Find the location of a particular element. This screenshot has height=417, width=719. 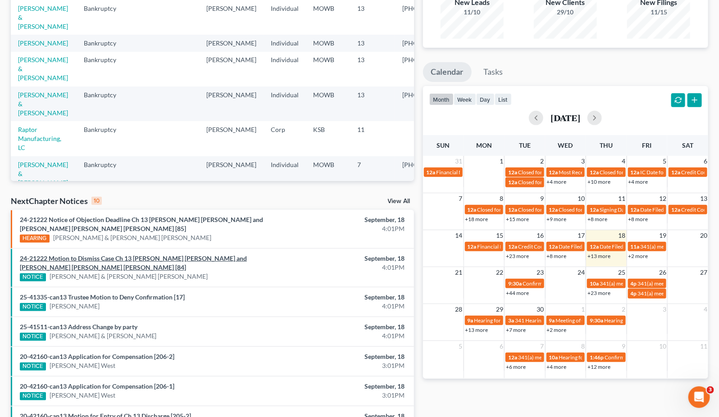

span: 341(a) meeting for Bar K Holdings, LLC is located at coordinates (645, 283).